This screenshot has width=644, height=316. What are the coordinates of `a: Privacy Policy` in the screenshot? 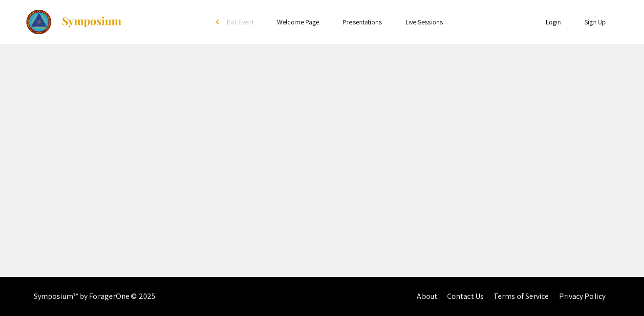 It's located at (583, 297).